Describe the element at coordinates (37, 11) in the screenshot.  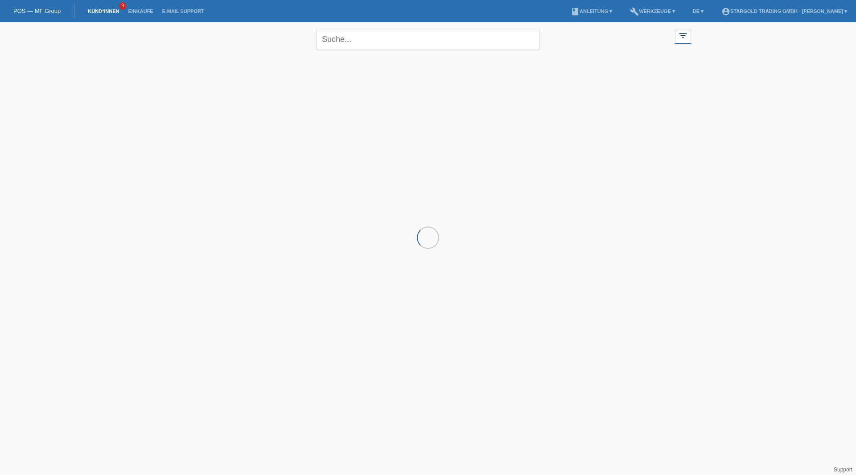
I see `a: POS — MF Group` at that location.